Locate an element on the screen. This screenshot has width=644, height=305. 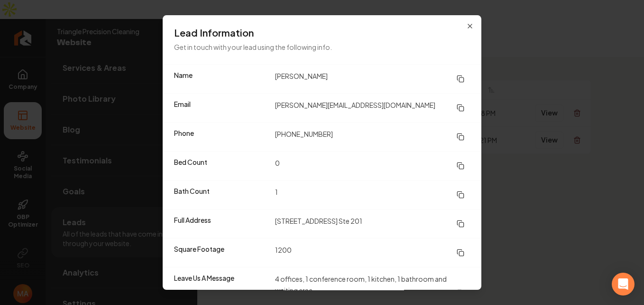
p: Get in touch with your lead using the following info. is located at coordinates (322, 47).